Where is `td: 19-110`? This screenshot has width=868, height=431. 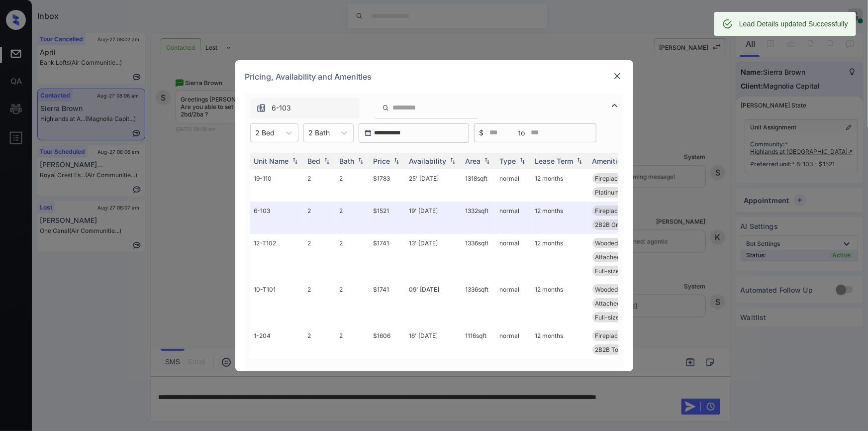 td: 19-110 is located at coordinates (277, 185).